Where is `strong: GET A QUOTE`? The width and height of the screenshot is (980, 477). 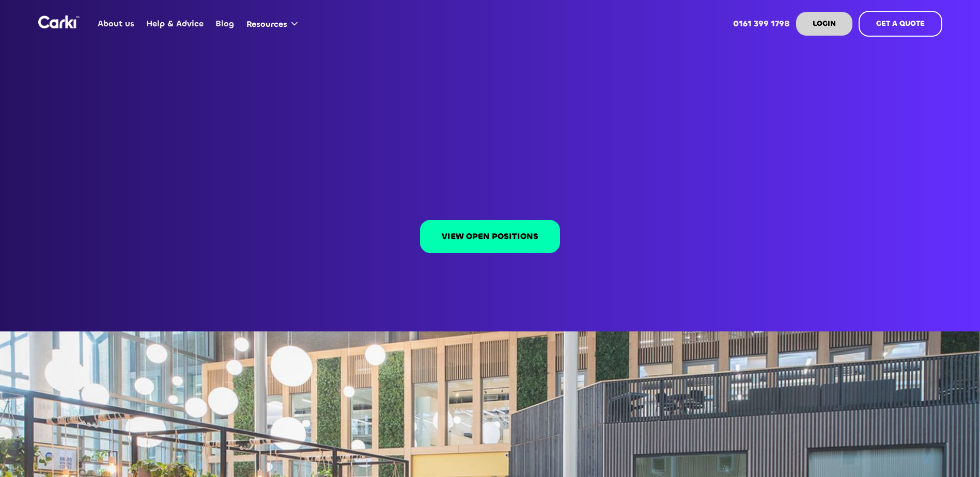
strong: GET A QUOTE is located at coordinates (900, 23).